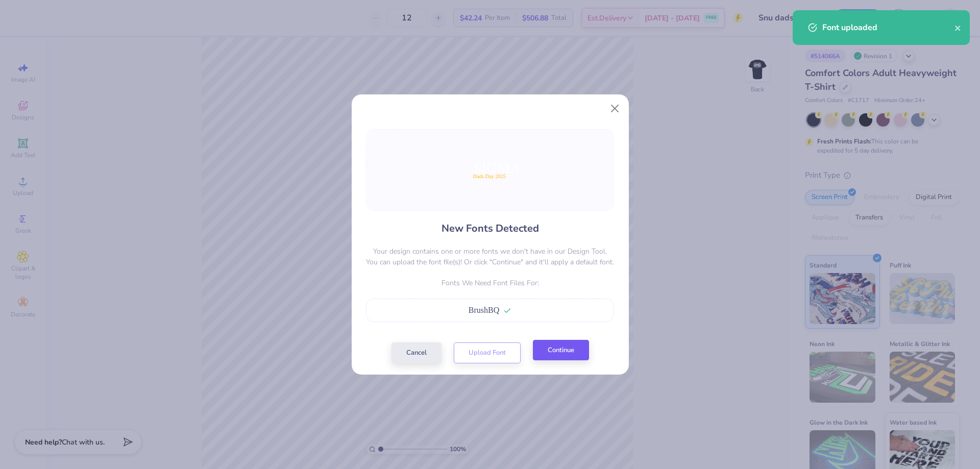  What do you see at coordinates (490, 256) in the screenshot?
I see `p: Your design contains one or more fonts we don't have in our Design Tool. You can upload the font ...` at bounding box center [490, 256].